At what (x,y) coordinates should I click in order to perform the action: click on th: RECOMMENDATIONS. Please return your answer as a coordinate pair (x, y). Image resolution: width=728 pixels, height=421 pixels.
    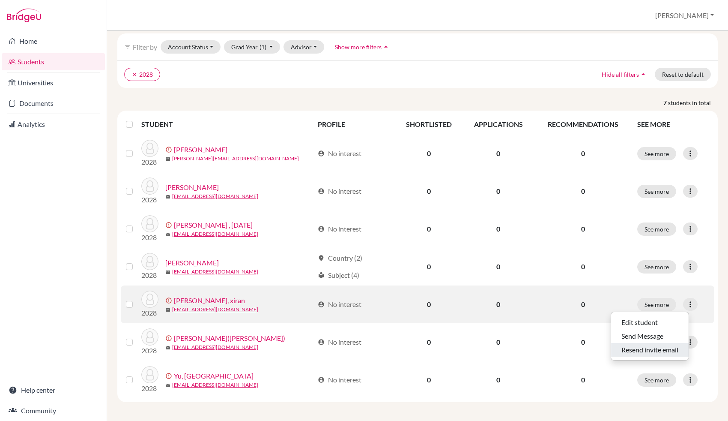
    Looking at the image, I should click on (583, 124).